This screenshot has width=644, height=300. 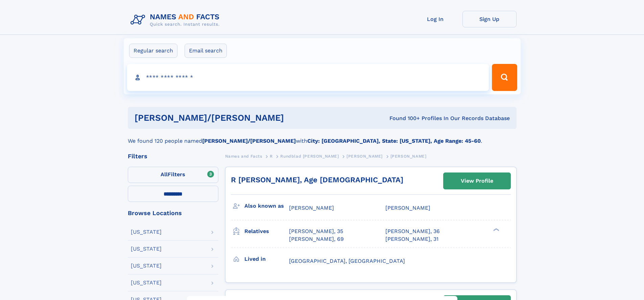 I want to click on span: All, so click(x=164, y=174).